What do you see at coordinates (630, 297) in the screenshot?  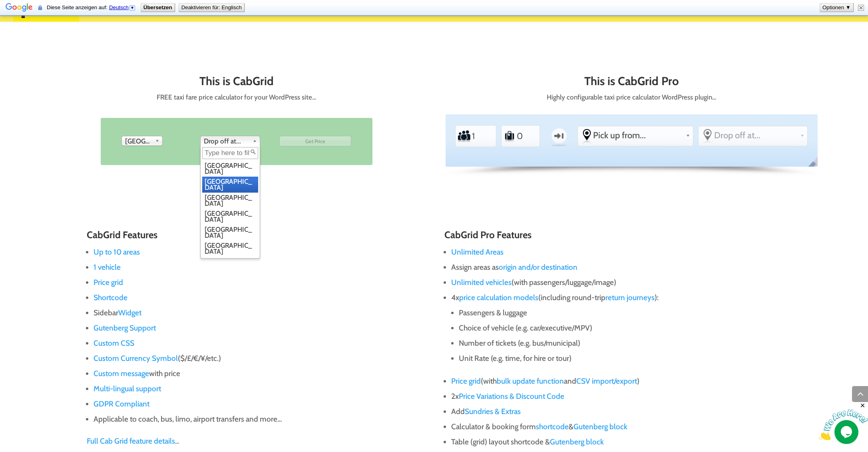 I see `a: return journeys` at bounding box center [630, 297].